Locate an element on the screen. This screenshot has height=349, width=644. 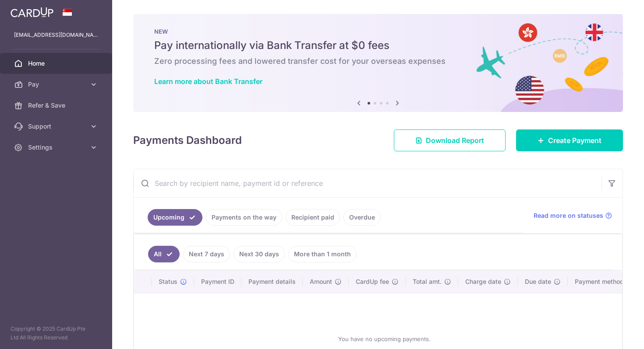
h6: Zero processing fees and lowered transfer cost for your overseas expenses is located at coordinates (378, 61).